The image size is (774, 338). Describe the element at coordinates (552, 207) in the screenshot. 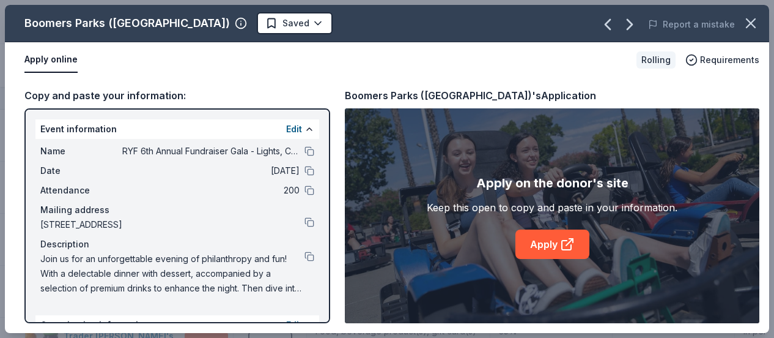

I see `div: Keep this open to copy and paste in your information.` at that location.